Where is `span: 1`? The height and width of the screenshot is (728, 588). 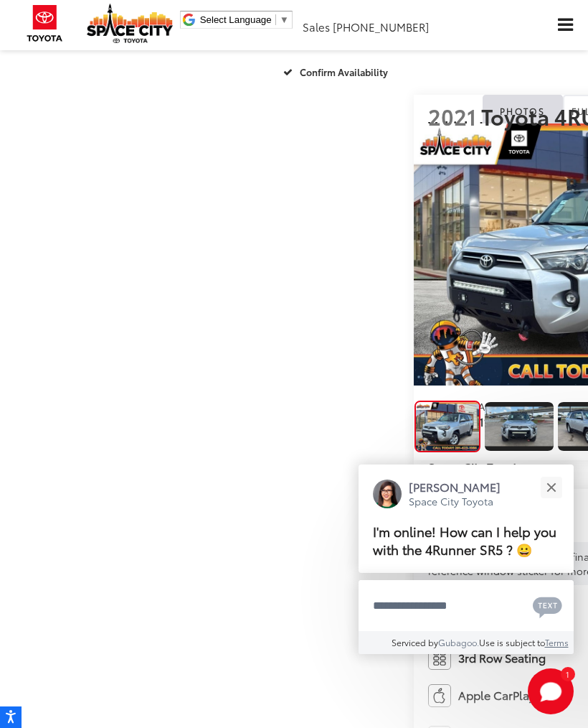 span: 1 is located at coordinates (568, 673).